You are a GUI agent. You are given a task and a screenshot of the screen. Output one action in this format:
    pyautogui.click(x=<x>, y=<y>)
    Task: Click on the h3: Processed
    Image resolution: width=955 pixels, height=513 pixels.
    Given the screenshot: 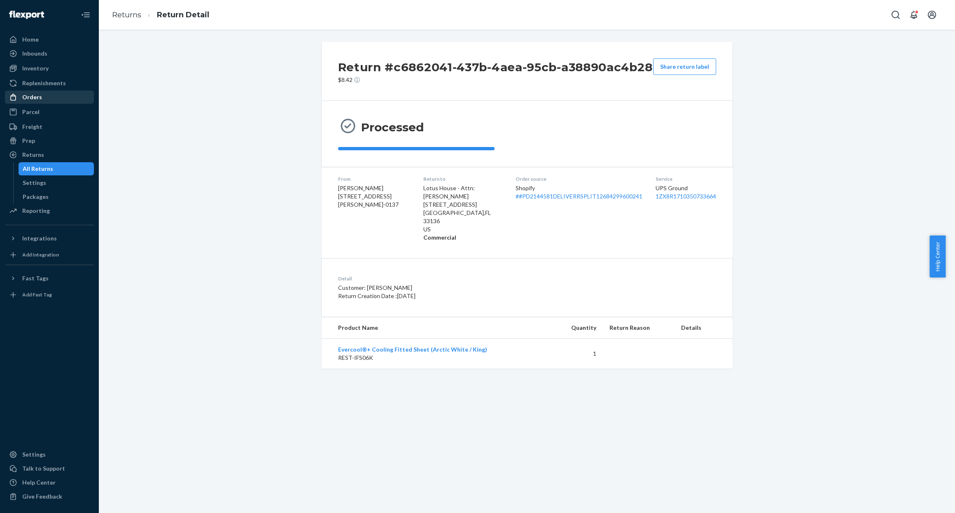 What is the action you would take?
    pyautogui.click(x=392, y=127)
    